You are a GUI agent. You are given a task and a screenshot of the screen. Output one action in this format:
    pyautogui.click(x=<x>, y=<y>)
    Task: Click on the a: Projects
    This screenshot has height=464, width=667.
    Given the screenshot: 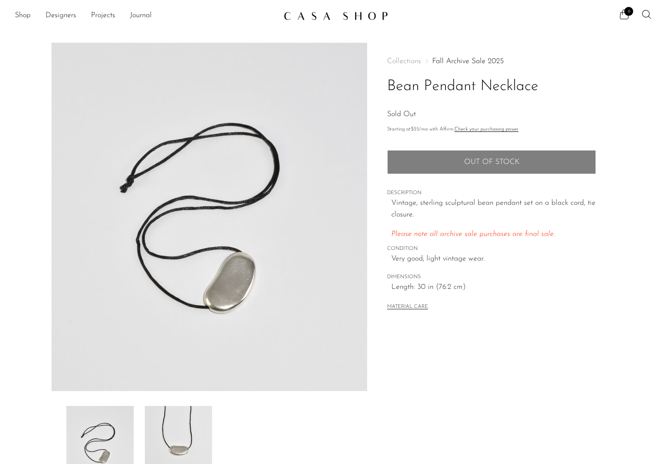 What is the action you would take?
    pyautogui.click(x=103, y=16)
    